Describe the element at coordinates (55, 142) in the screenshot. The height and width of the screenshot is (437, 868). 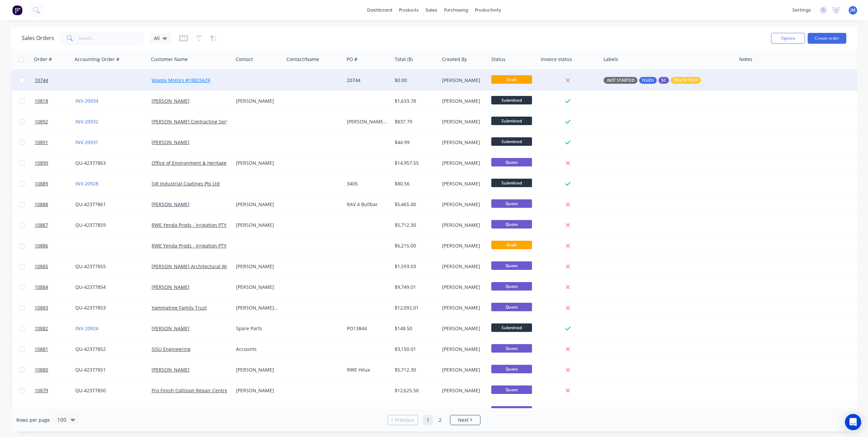
I see `a: 10891` at that location.